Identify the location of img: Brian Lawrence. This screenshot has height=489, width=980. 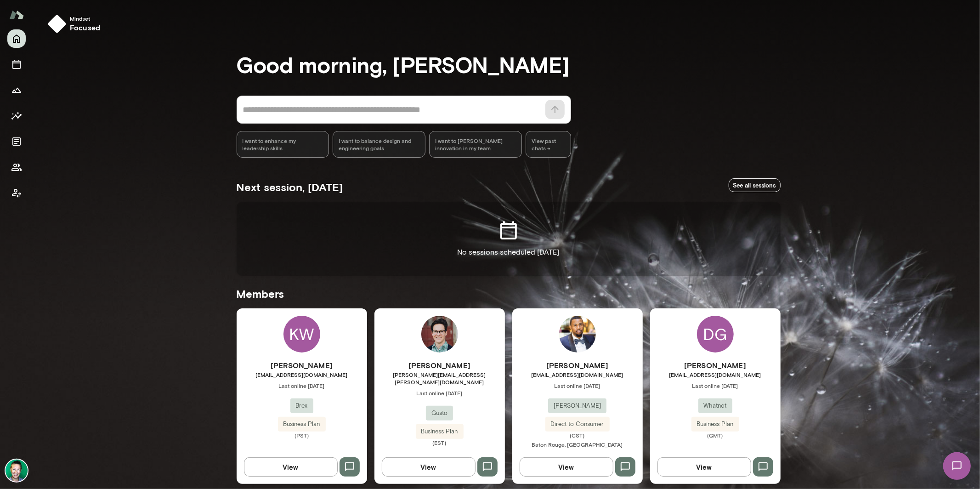
(16, 471).